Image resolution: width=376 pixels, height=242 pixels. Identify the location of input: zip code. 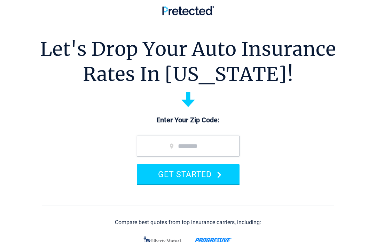
(188, 146).